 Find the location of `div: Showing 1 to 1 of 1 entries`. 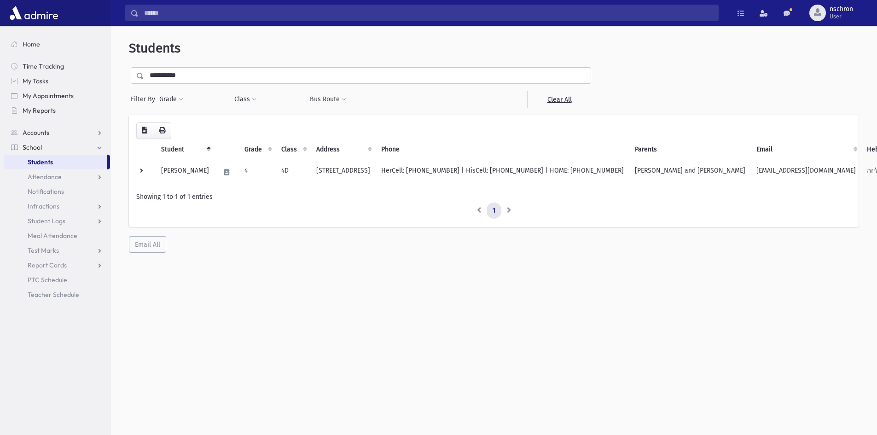

div: Showing 1 to 1 of 1 entries is located at coordinates (494, 197).